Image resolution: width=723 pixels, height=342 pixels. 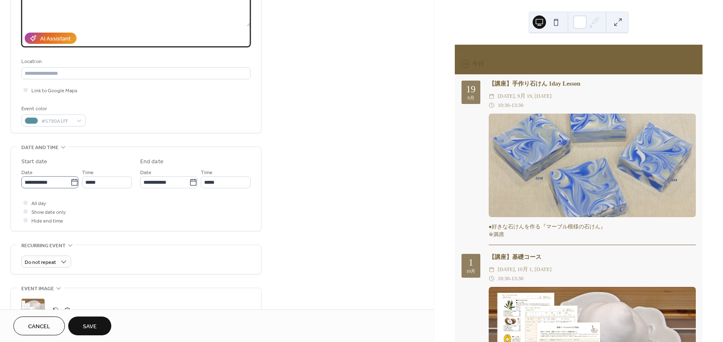 I want to click on div: Location, so click(x=135, y=61).